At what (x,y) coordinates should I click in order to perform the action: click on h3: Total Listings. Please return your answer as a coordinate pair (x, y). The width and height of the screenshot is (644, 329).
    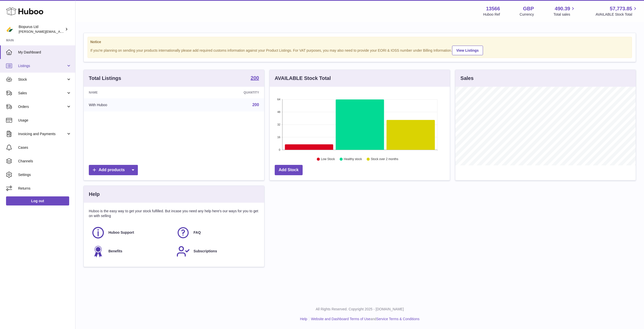
    Looking at the image, I should click on (105, 78).